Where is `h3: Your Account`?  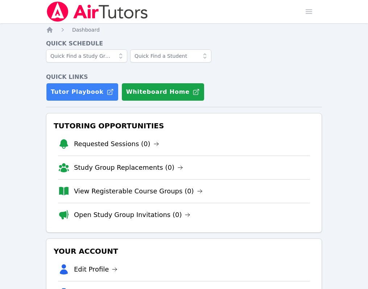
h3: Your Account is located at coordinates (184, 251).